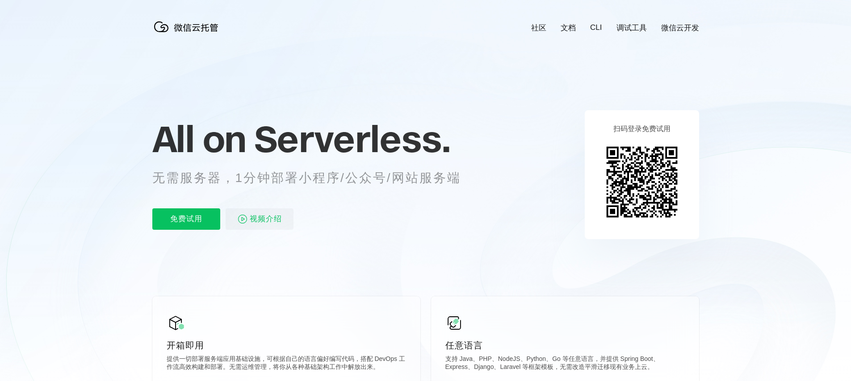  I want to click on p: 支持 Java、PHP、NodeJS、Python、Go 等任意语言，并提供 Spring Boot、Express、Django、Laravel 等框架模板，无需改造平滑迁移现有业务上云。, so click(565, 365).